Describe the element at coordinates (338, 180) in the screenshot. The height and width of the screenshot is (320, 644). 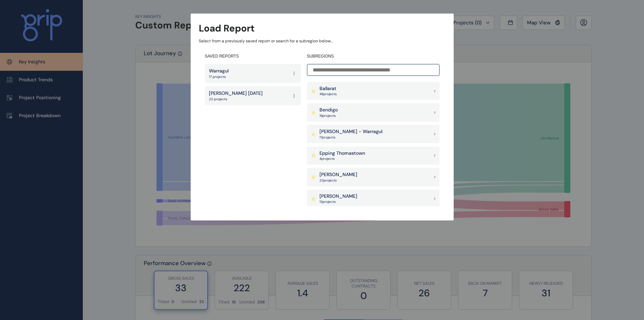
I see `p: 23 project s` at that location.